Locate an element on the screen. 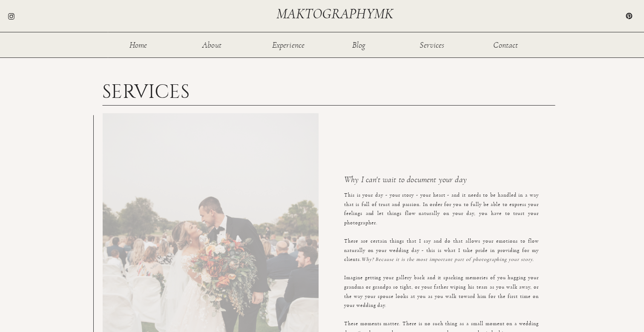 This screenshot has height=332, width=644. a: Experience is located at coordinates (288, 44).